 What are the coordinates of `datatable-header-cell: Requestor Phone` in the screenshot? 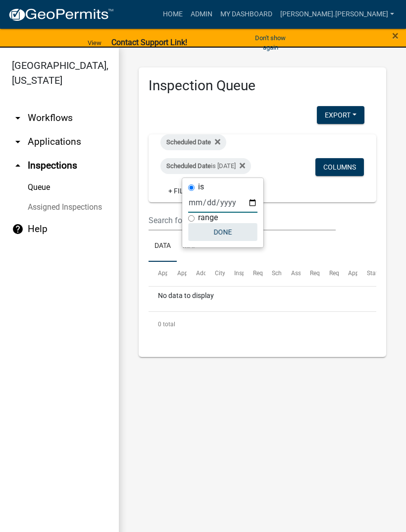 It's located at (328, 273).